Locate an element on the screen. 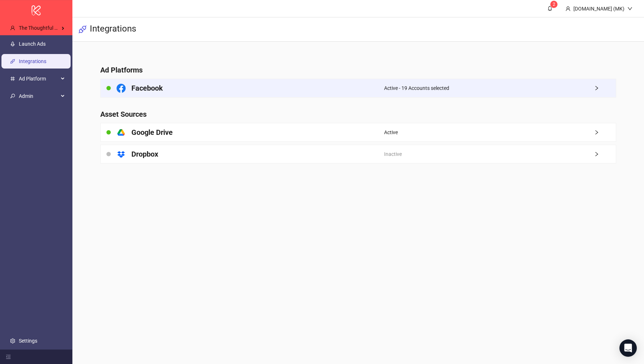  a: DropboxInactiveright is located at coordinates (359, 154).